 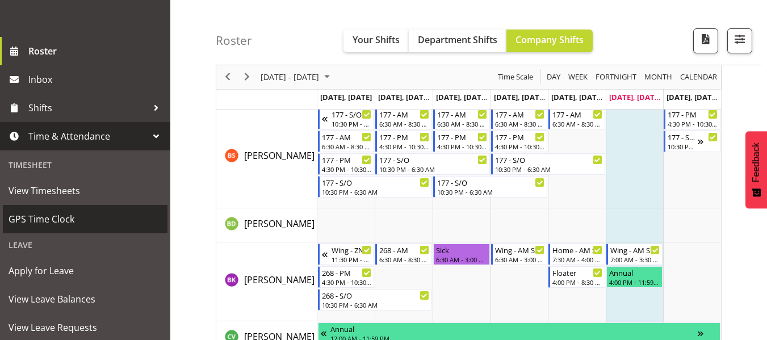 What do you see at coordinates (635, 277) in the screenshot?
I see `div: Brijesh (BK) Kachhadiya"s event - Annual Begin From Saturday, August 16, 2025 at 4:00:00 PM GMT+1...` at bounding box center [635, 277].